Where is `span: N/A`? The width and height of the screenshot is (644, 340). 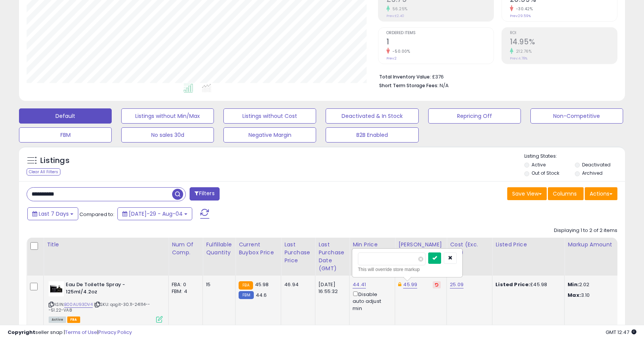 span: N/A is located at coordinates (444, 85).